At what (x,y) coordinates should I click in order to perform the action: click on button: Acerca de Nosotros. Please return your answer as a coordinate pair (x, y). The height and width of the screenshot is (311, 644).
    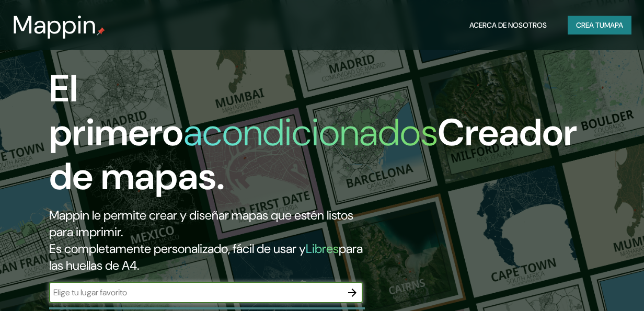
    Looking at the image, I should click on (508, 25).